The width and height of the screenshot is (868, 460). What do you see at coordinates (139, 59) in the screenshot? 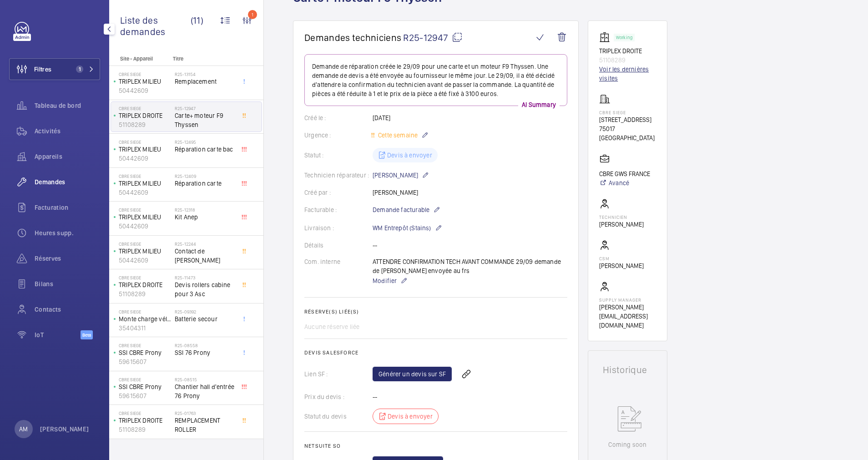
I see `p: Site - Appareil` at bounding box center [139, 59].